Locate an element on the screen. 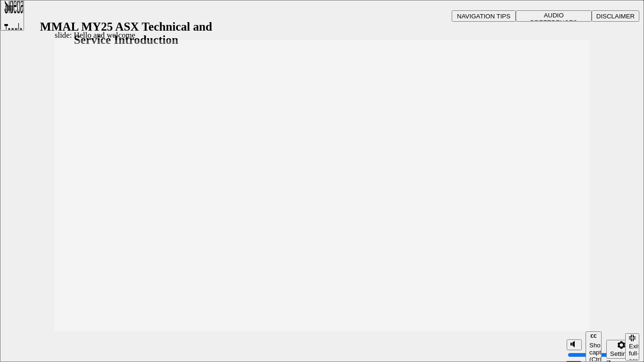 Image resolution: width=644 pixels, height=362 pixels. input: volume is located at coordinates (598, 355).